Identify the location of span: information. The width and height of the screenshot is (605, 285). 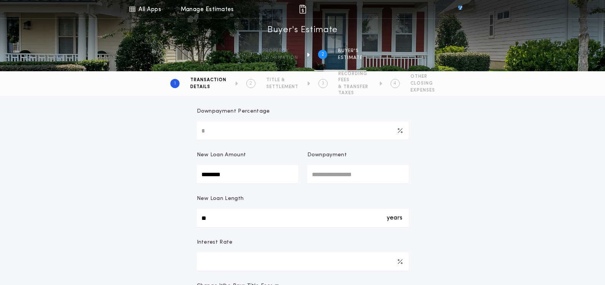
(280, 58).